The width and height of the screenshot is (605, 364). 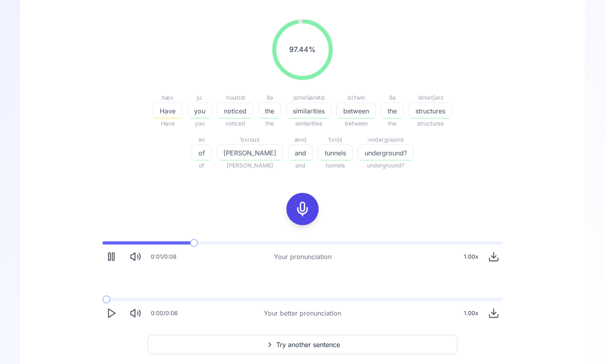 I want to click on button: underground?, so click(x=386, y=153).